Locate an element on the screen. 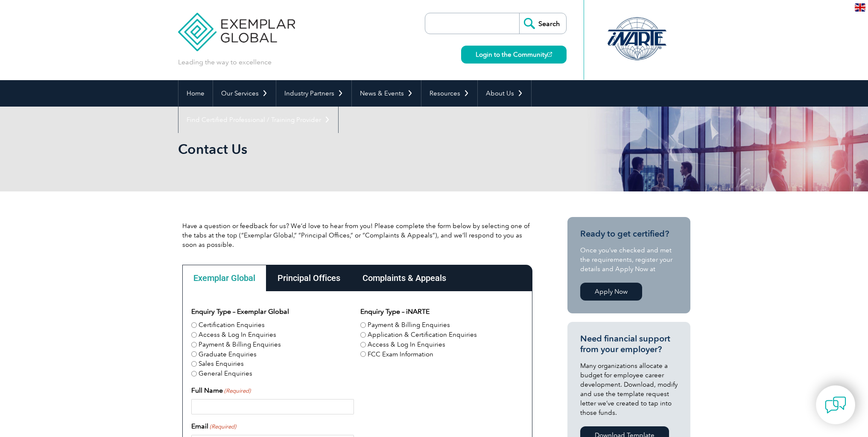 This screenshot has width=868, height=437. legend: Enquiry Type – Exemplar Global is located at coordinates (240, 312).